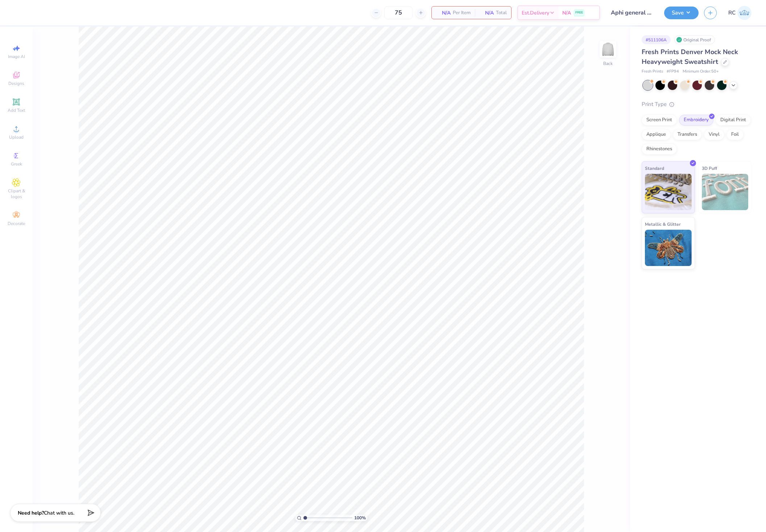  Describe the element at coordinates (16, 194) in the screenshot. I see `span: Clipart & logos` at that location.